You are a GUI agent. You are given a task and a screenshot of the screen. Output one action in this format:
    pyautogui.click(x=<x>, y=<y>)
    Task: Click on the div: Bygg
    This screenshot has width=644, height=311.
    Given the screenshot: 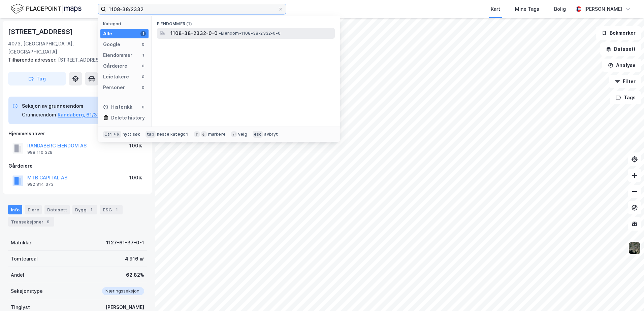 What is the action you would take?
    pyautogui.click(x=85, y=209)
    